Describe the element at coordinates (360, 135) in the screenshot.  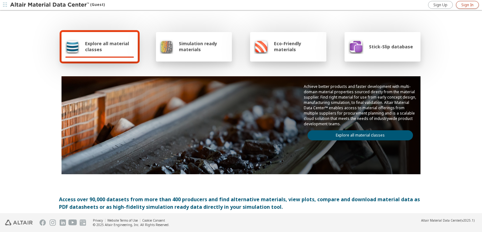
I see `a: Explore all material classes` at that location.